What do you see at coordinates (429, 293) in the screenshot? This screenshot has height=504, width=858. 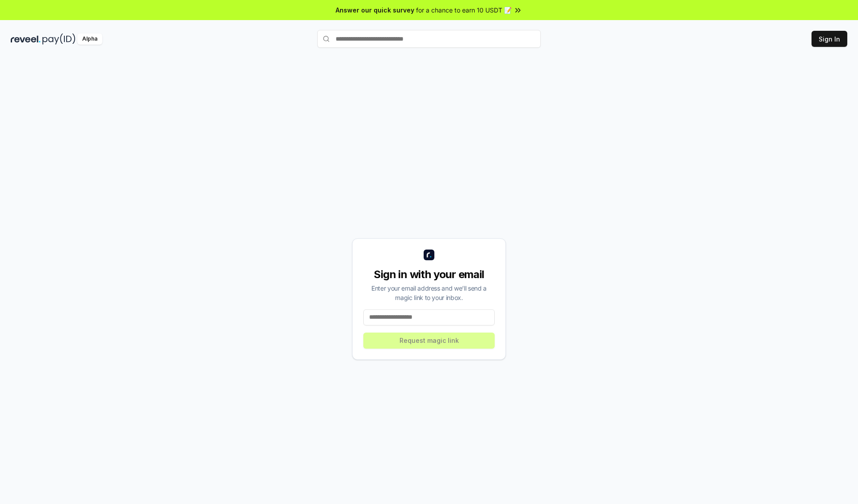 I see `div: Enter your email address and we’ll send a magic link to your inbox.` at bounding box center [429, 293].